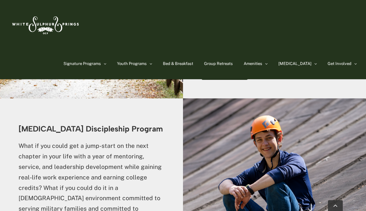 The width and height of the screenshot is (366, 211). Describe the element at coordinates (82, 63) in the screenshot. I see `span: Signature Programs` at that location.